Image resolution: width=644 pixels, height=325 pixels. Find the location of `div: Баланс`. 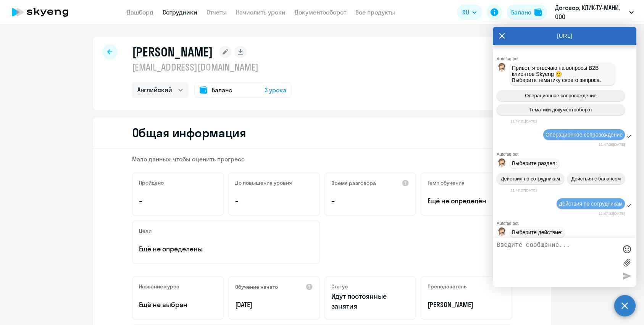

div: Баланс is located at coordinates (521, 12).